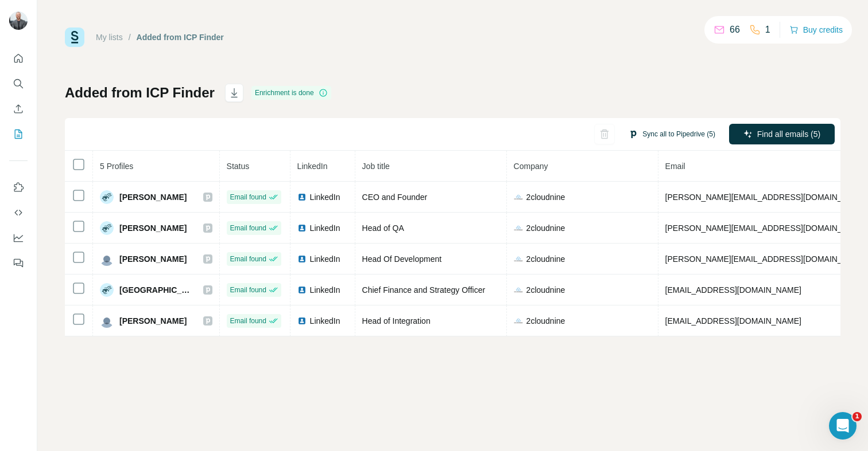 This screenshot has height=451, width=868. Describe the element at coordinates (402, 259) in the screenshot. I see `span: Head Of Development` at that location.